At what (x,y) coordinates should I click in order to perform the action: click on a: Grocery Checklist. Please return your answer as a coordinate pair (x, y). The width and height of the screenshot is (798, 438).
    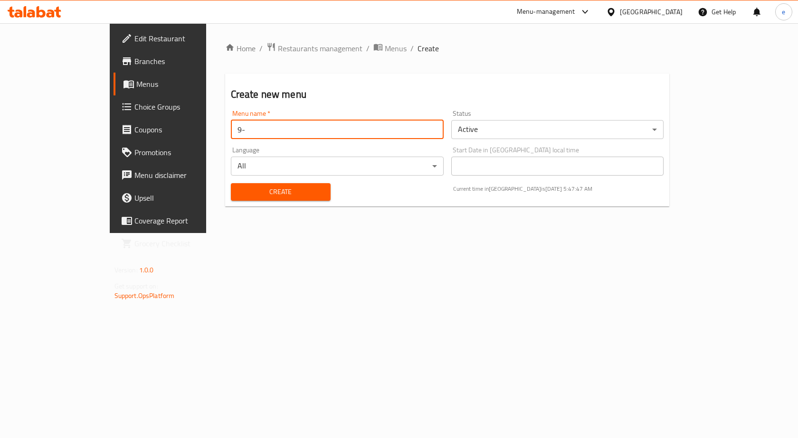
    Looking at the image, I should click on (178, 244).